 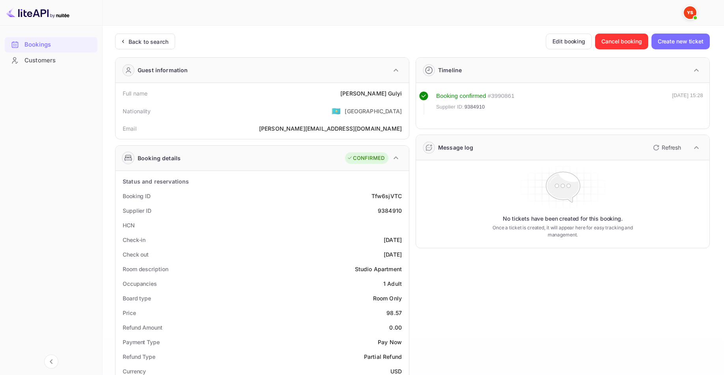 I want to click on button: Edit booking, so click(x=569, y=41).